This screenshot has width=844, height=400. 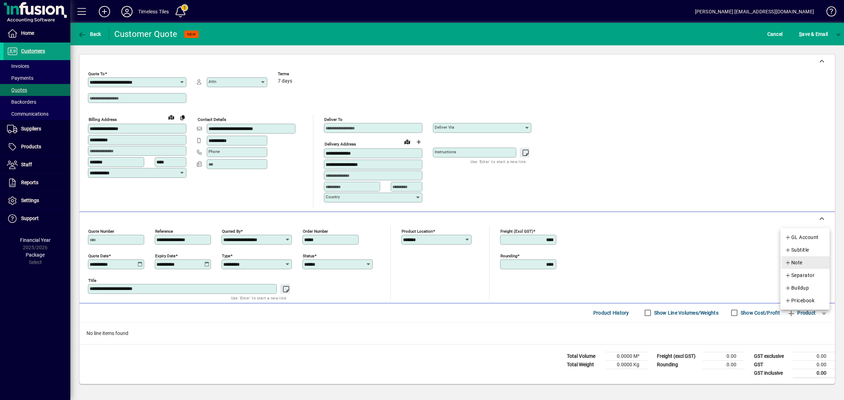 I want to click on button: Note, so click(x=805, y=263).